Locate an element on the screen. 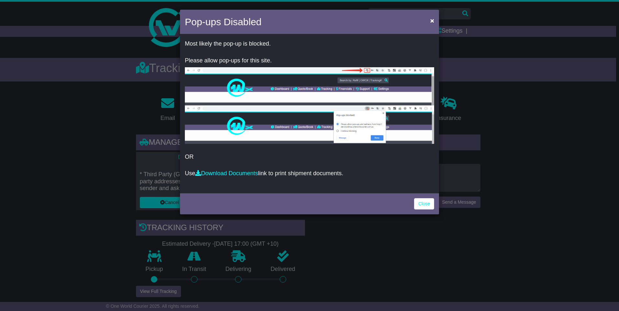 This screenshot has width=619, height=311. a: Close is located at coordinates (424, 204).